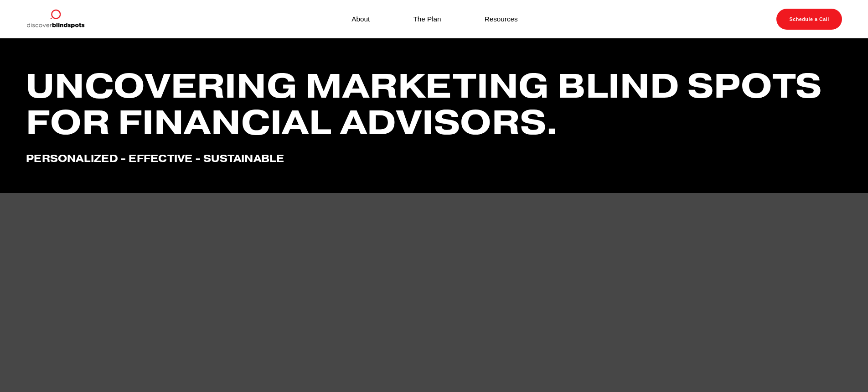 The image size is (868, 392). I want to click on a: About, so click(360, 18).